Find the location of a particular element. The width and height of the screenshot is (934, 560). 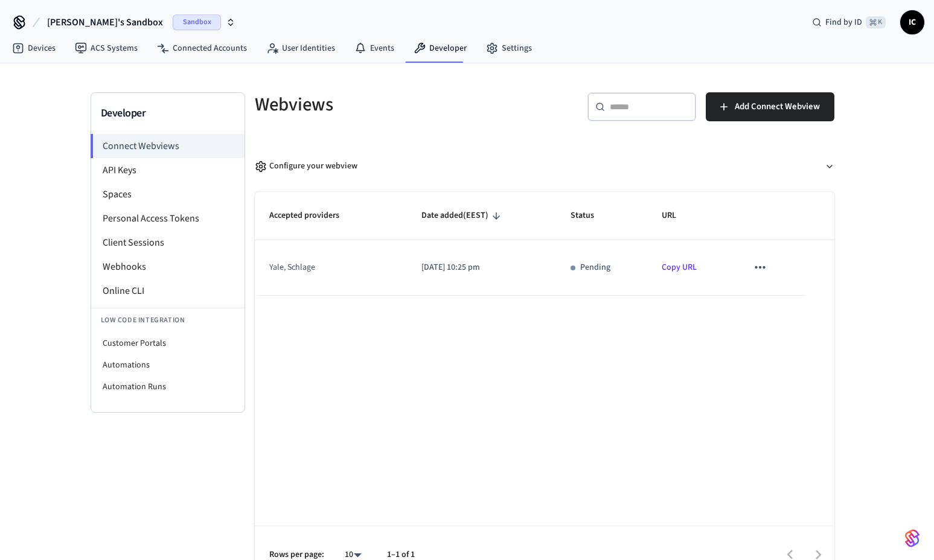

li: Spaces is located at coordinates (167, 194).